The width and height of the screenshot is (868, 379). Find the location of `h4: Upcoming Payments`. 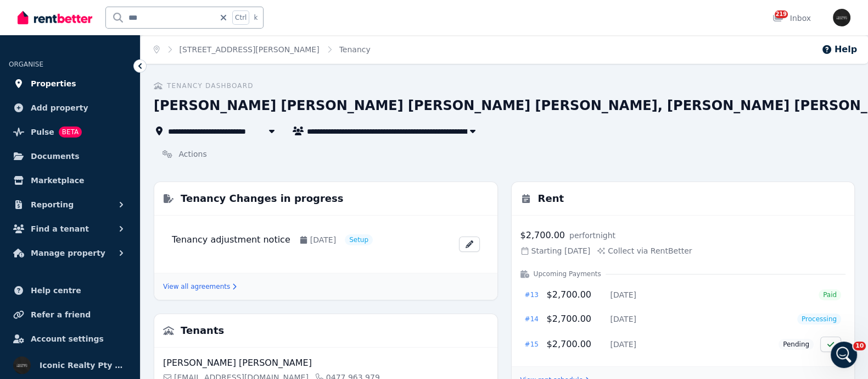

h4: Upcoming Payments is located at coordinates (567, 274).